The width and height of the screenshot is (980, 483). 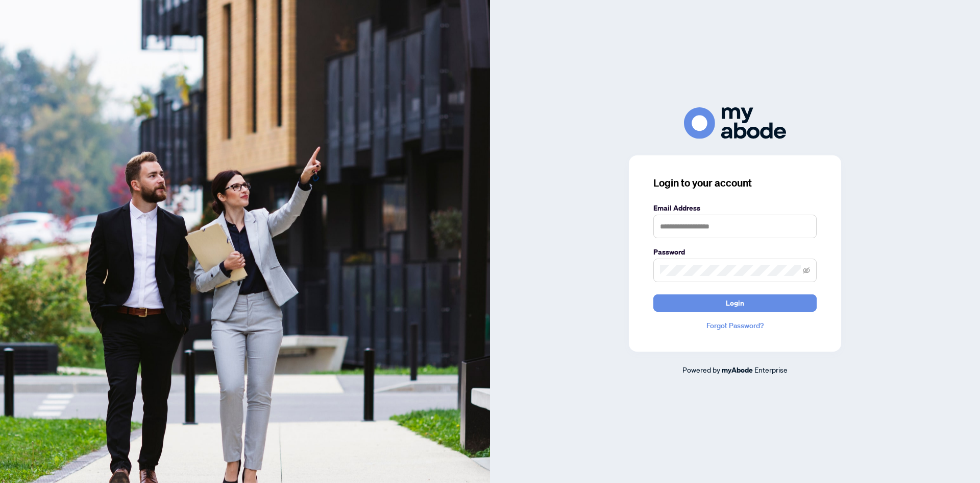 I want to click on label: Password, so click(x=735, y=252).